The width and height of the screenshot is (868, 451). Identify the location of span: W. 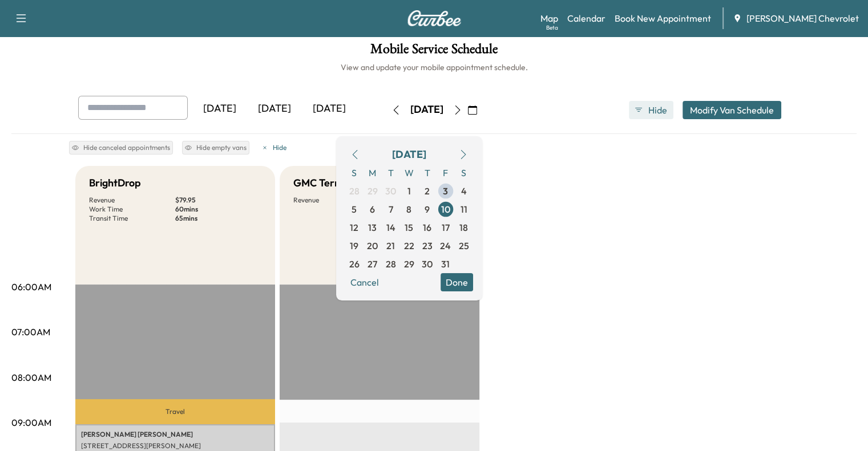
(409, 173).